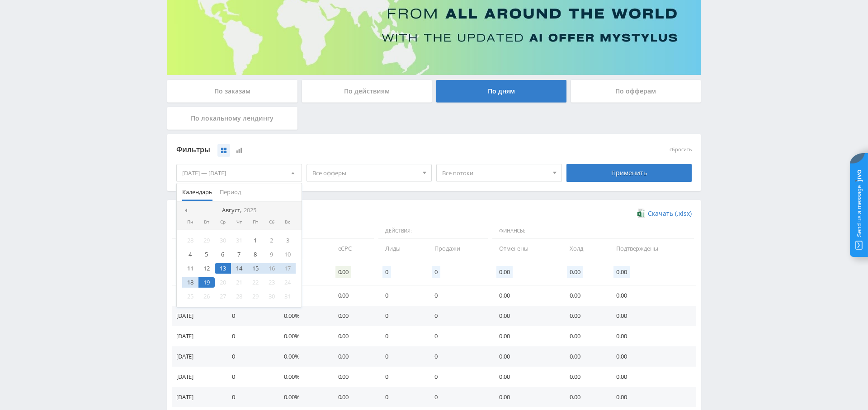  What do you see at coordinates (190, 254) in the screenshot?
I see `div: 4` at bounding box center [190, 254].